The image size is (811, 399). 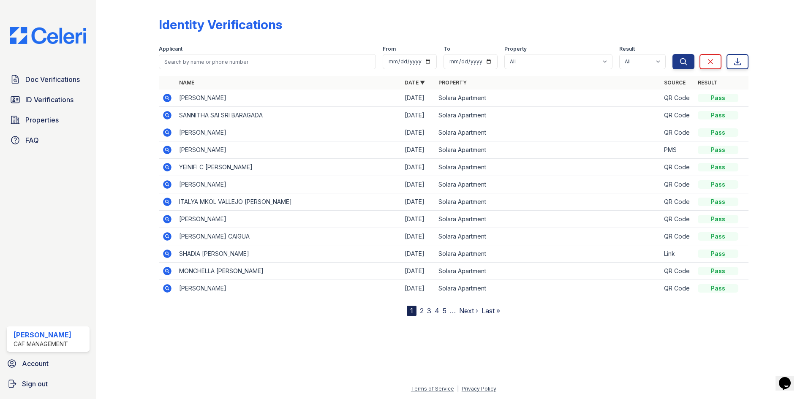 What do you see at coordinates (35, 364) in the screenshot?
I see `span: Account` at bounding box center [35, 364].